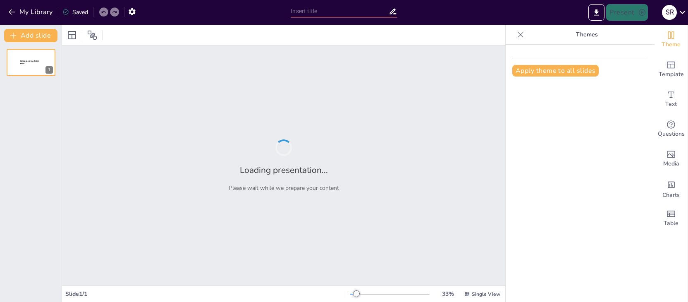  What do you see at coordinates (671, 188) in the screenshot?
I see `div: Add charts and graphs` at bounding box center [671, 188].